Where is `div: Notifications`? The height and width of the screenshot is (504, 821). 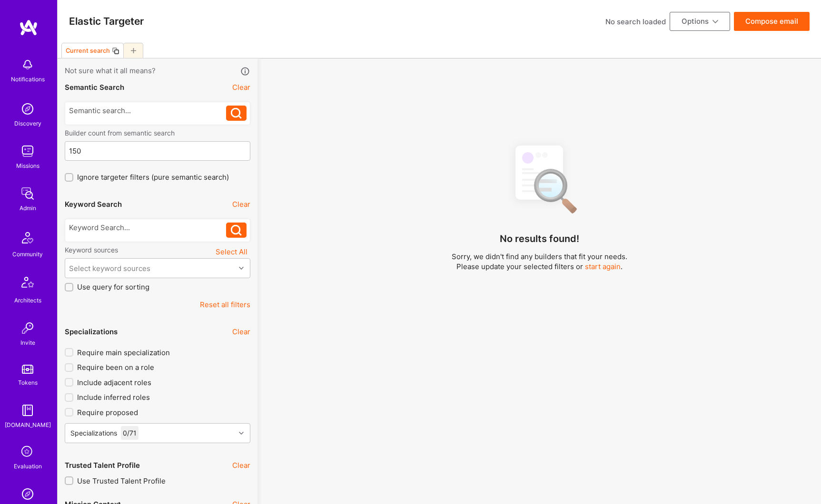 div: Notifications is located at coordinates (28, 79).